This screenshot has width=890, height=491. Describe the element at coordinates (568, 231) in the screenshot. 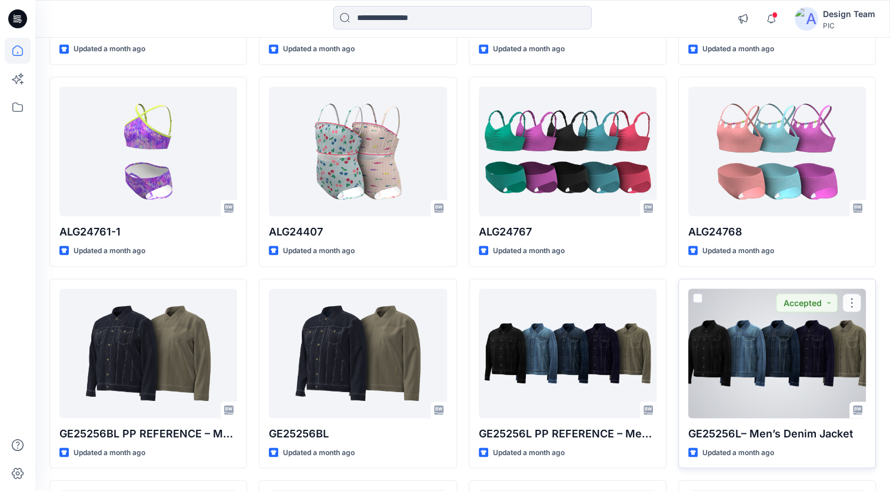

I see `p: ALG24767` at that location.